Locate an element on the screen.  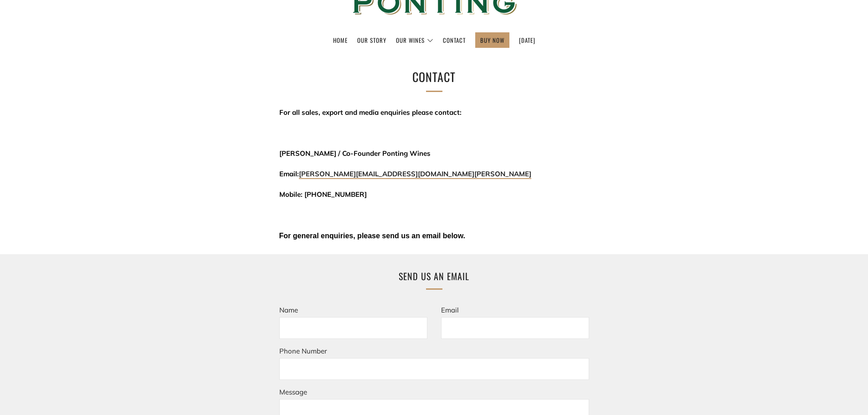
h1: Contact is located at coordinates (434, 77).